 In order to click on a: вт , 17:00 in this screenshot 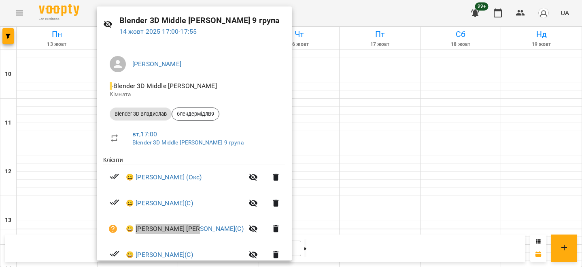, I will do `click(145, 134)`.